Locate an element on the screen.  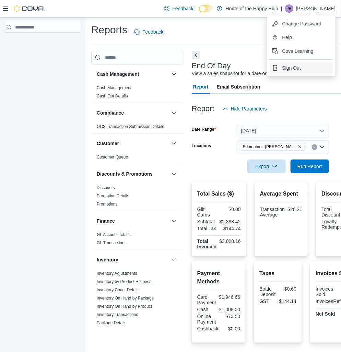
div: $73.50 is located at coordinates (230, 316).